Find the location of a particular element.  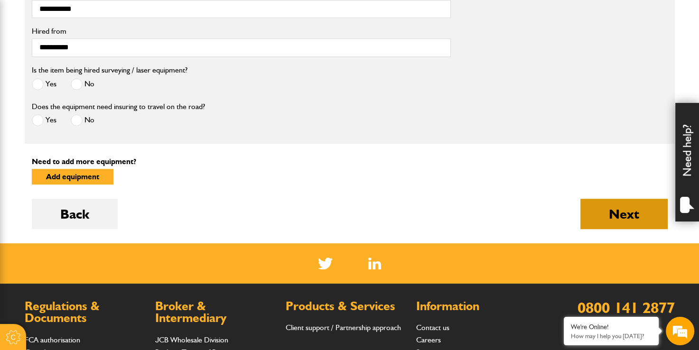

a: JCB Wholesale Division is located at coordinates (192, 340).